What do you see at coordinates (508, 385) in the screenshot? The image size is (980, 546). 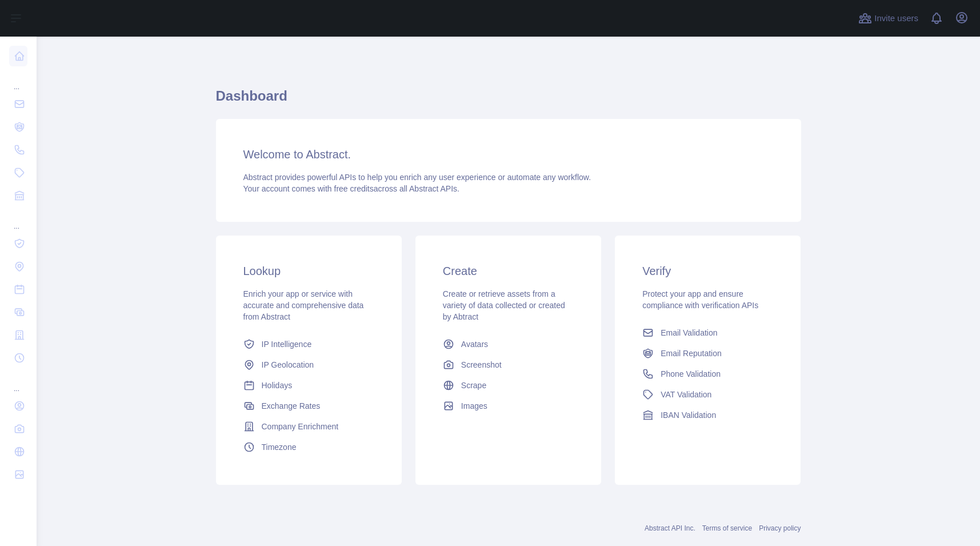 I see `a: Scrape` at bounding box center [508, 385].